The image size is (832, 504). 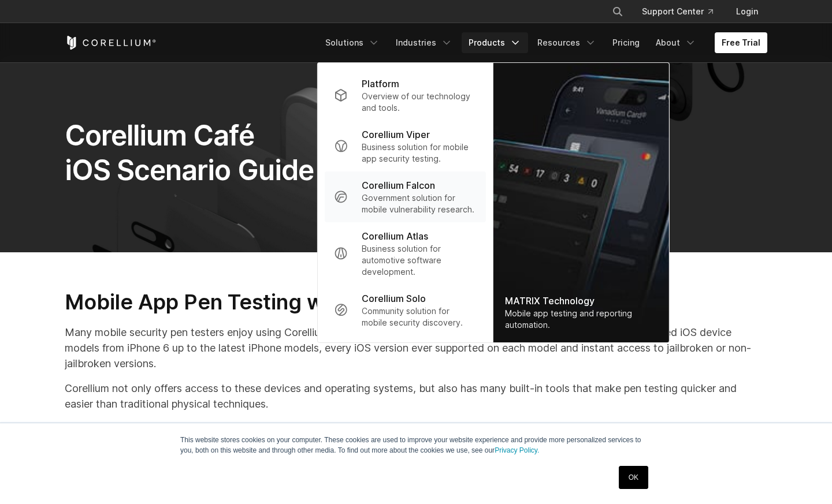 What do you see at coordinates (582, 202) in the screenshot?
I see `img: Matrix_WebNav_1x` at bounding box center [582, 202].